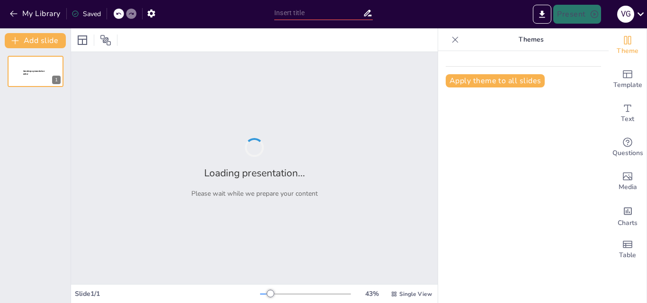  Describe the element at coordinates (541, 14) in the screenshot. I see `button: Export to PowerPoint` at that location.